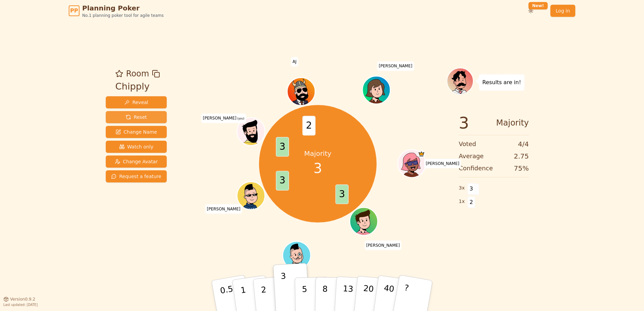  What do you see at coordinates (471, 156) in the screenshot?
I see `span: Average` at bounding box center [471, 156].